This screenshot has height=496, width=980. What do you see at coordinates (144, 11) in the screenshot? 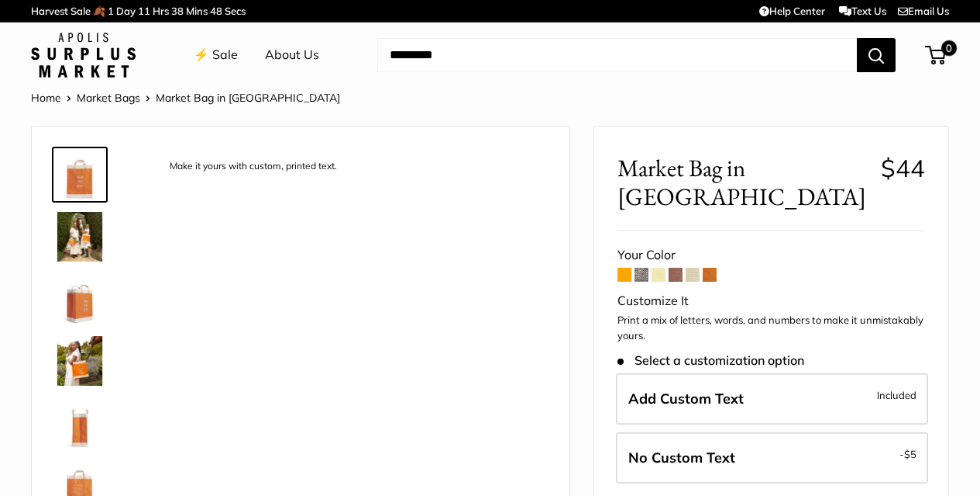
I see `span: 11` at bounding box center [144, 11].